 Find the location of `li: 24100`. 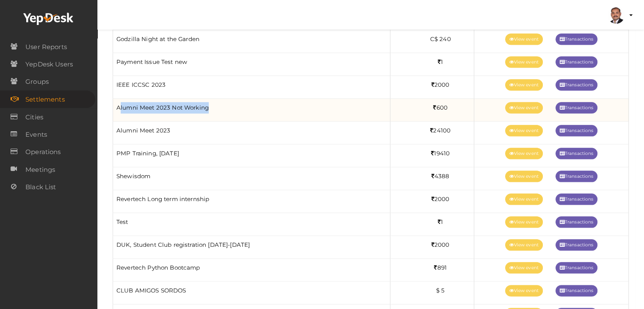

li: 24100 is located at coordinates (441, 130).